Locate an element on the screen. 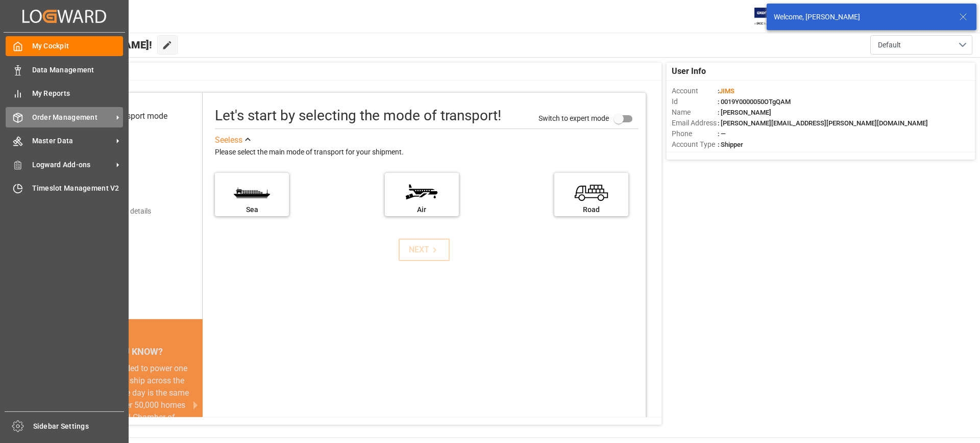 This screenshot has width=980, height=443. span: Phone is located at coordinates (694, 133).